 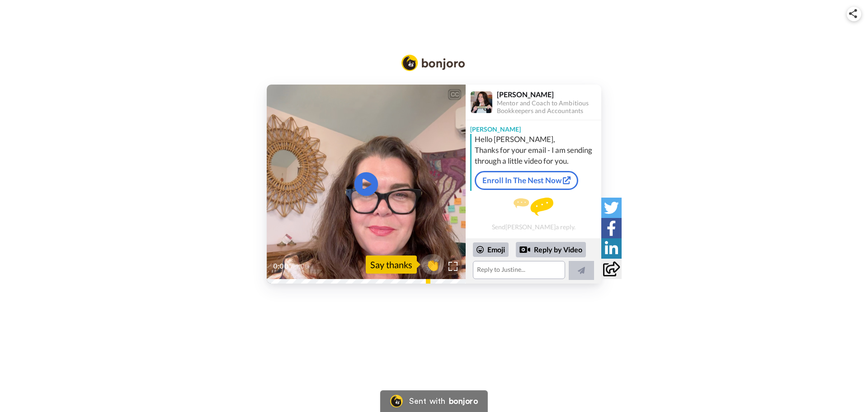 I want to click on img: Profile Image, so click(x=482, y=102).